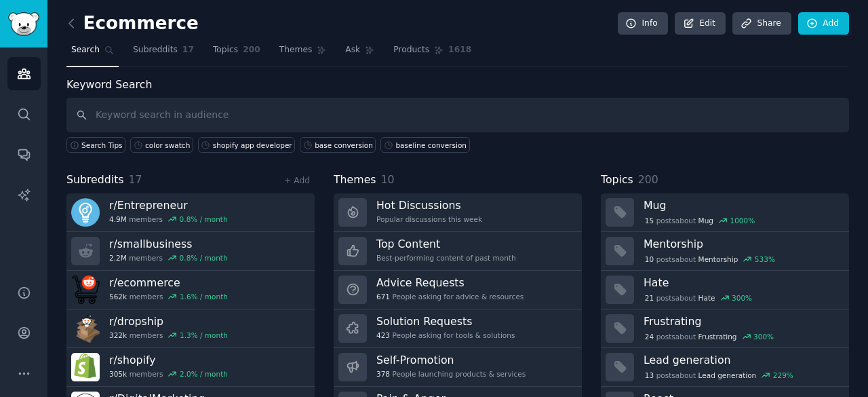 The width and height of the screenshot is (868, 397). What do you see at coordinates (725, 367) in the screenshot?
I see `a: Lead generation13postsaboutLead generation229%` at bounding box center [725, 367].